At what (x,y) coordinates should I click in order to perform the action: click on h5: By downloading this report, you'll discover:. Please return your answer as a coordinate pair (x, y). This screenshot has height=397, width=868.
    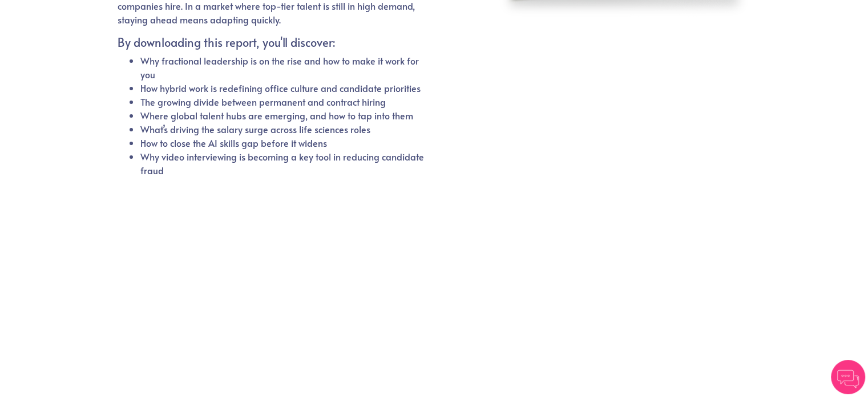
    Looking at the image, I should click on (271, 42).